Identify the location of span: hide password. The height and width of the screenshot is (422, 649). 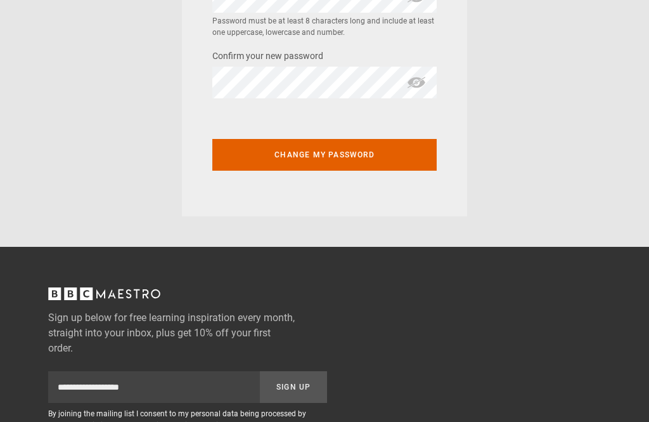
(417, 82).